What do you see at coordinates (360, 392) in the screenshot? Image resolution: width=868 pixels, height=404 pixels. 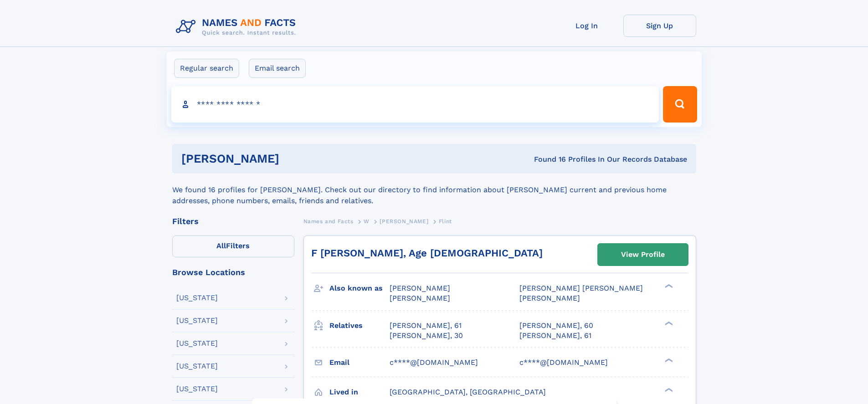 I see `h3: Lived in` at bounding box center [360, 392].